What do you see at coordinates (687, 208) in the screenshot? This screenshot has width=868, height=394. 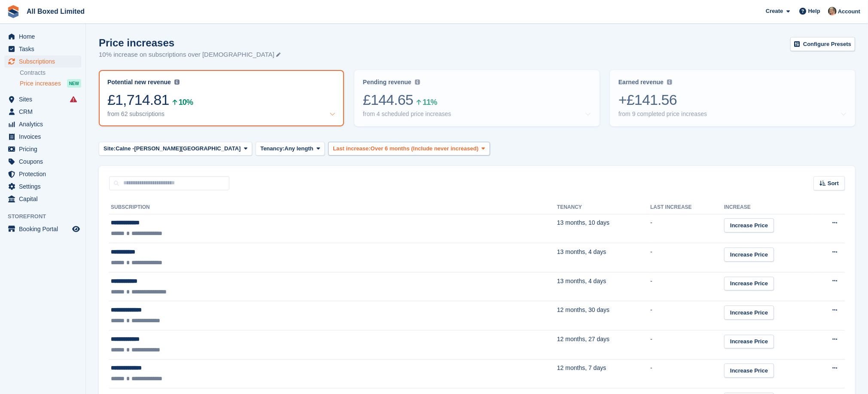 I see `th: Last increase` at bounding box center [687, 208].